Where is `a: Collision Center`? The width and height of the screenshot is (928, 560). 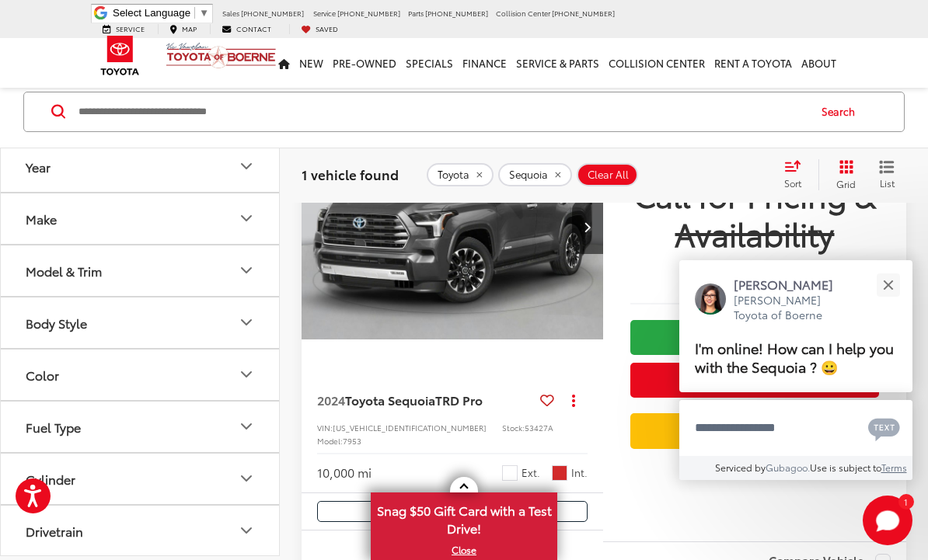 a: Collision Center is located at coordinates (656, 63).